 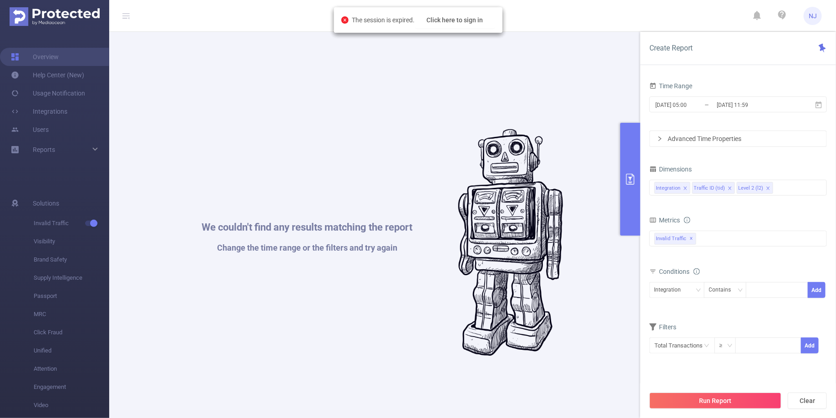 What do you see at coordinates (424, 20) in the screenshot?
I see `span: The session is expired.` at bounding box center [424, 20].